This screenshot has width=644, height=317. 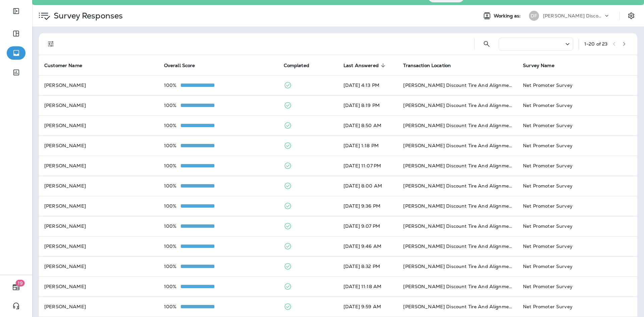 What do you see at coordinates (16, 287) in the screenshot?
I see `button: 19` at bounding box center [16, 287].